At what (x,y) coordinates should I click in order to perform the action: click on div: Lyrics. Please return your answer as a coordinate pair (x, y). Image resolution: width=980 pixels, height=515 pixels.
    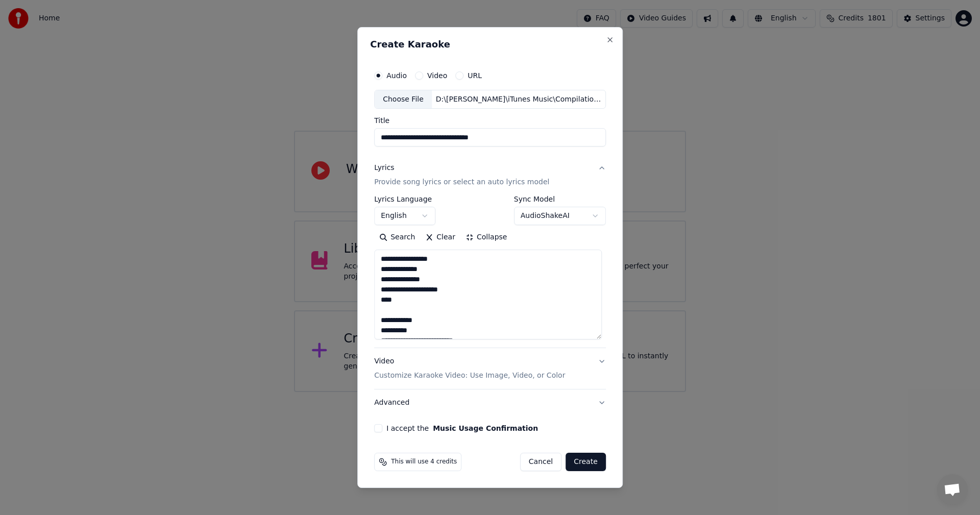
    Looking at the image, I should click on (384, 168).